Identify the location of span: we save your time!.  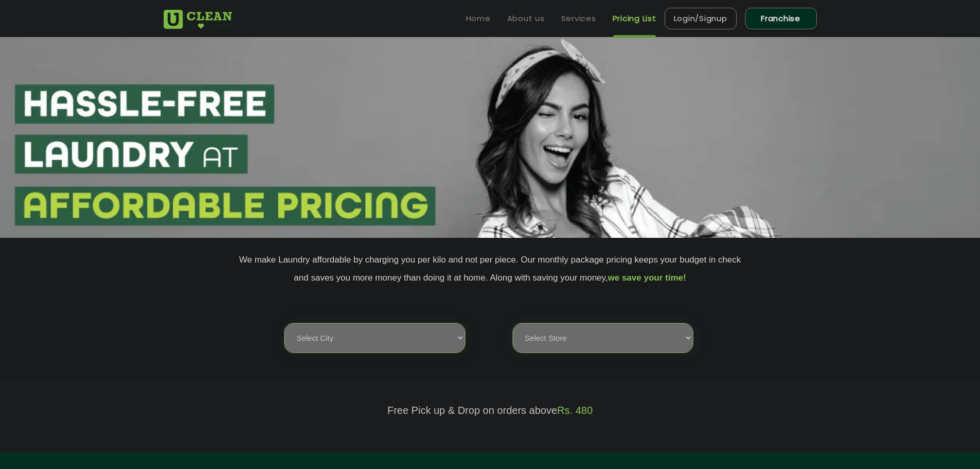
(647, 278).